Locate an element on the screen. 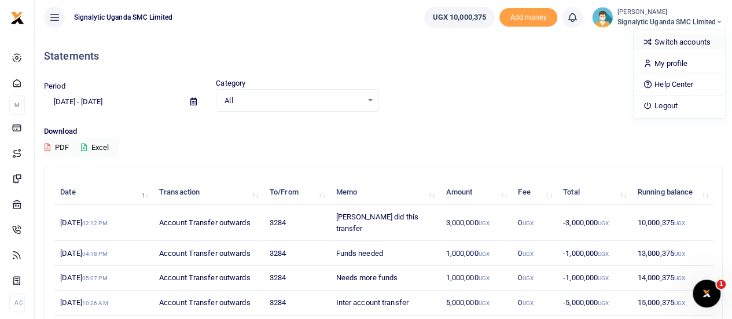  span: Add money is located at coordinates (528, 17).